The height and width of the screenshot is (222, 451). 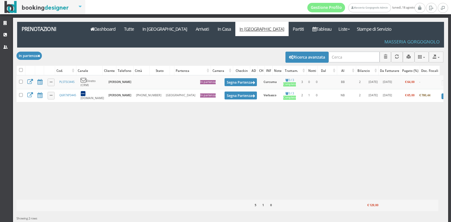 I want to click on img: 7STAjs-WNfZHmYllyLag4gdhmHm8JrbmzVrznejwAeLEbpu0yDt-GlJaDipzXAZBN18=w300, so click(x=83, y=94).